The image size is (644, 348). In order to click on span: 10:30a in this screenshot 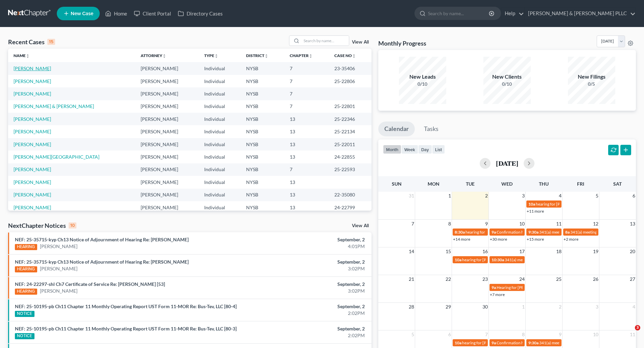, I will do `click(497, 259)`.